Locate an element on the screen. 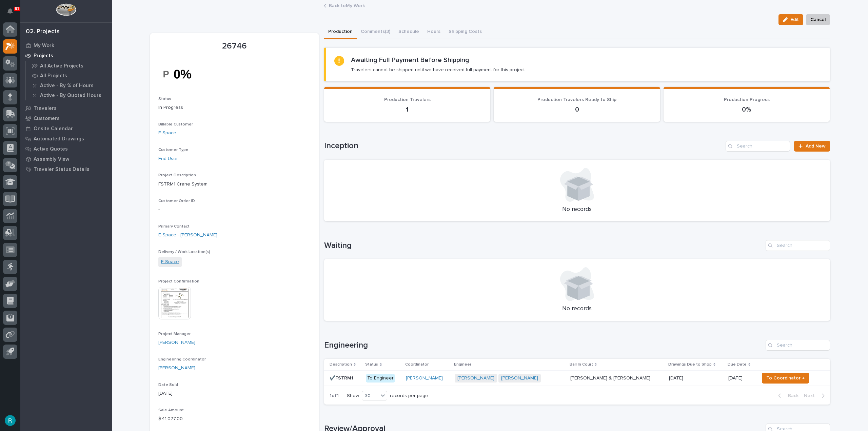  a: Travelers is located at coordinates (66, 108).